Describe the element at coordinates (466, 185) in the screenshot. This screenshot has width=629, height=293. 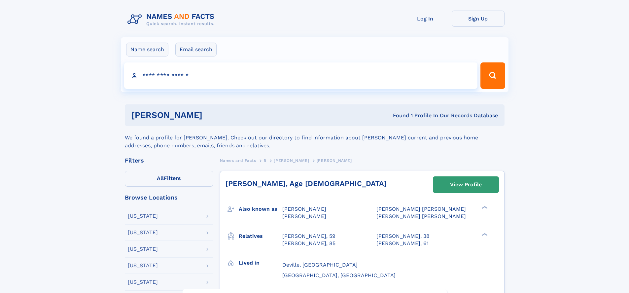
I see `div: View Profile` at that location.